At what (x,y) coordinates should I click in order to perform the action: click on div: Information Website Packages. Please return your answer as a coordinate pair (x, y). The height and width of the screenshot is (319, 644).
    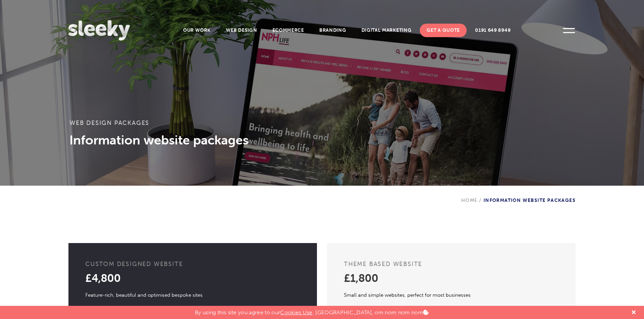
    Looking at the image, I should click on (519, 194).